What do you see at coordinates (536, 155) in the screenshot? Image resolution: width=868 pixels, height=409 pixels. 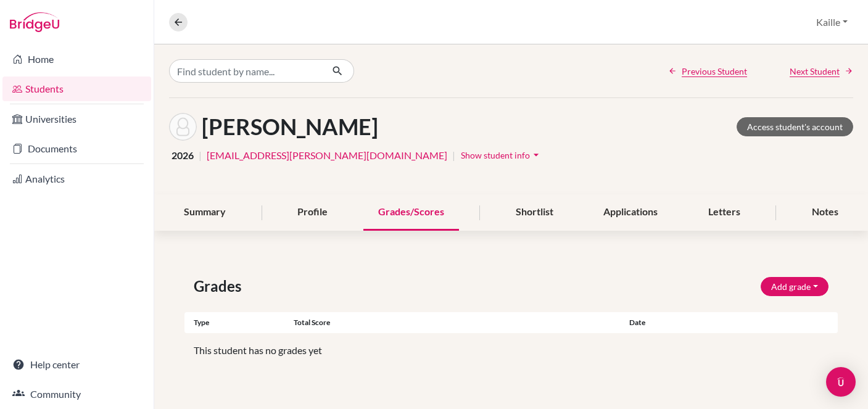 I see `i: arrow_drop_down` at bounding box center [536, 155].